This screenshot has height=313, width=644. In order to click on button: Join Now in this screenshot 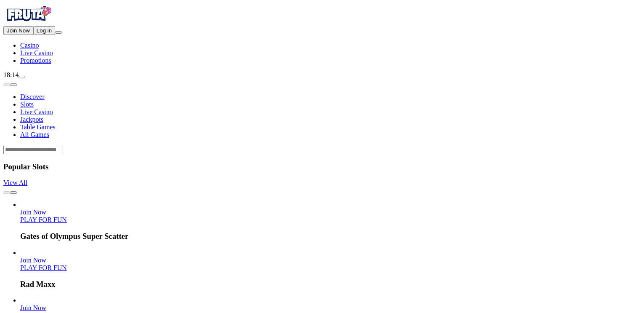, I will do `click(18, 30)`.